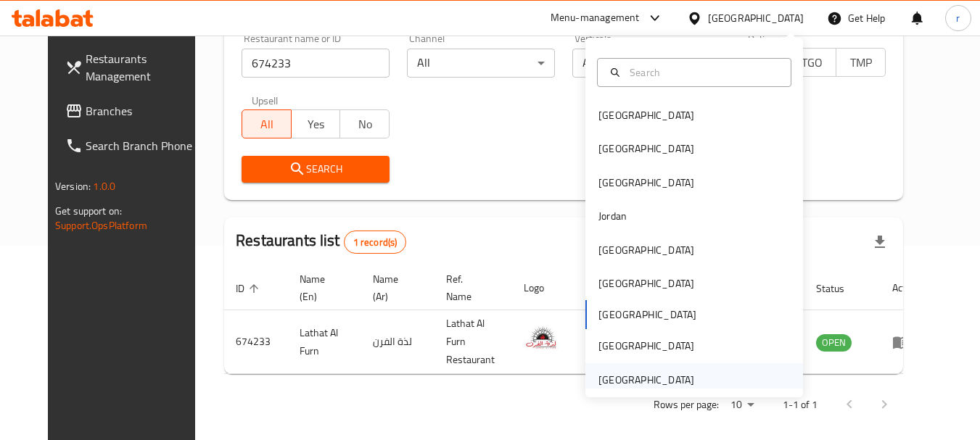  I want to click on a: Restaurants Management, so click(132, 67).